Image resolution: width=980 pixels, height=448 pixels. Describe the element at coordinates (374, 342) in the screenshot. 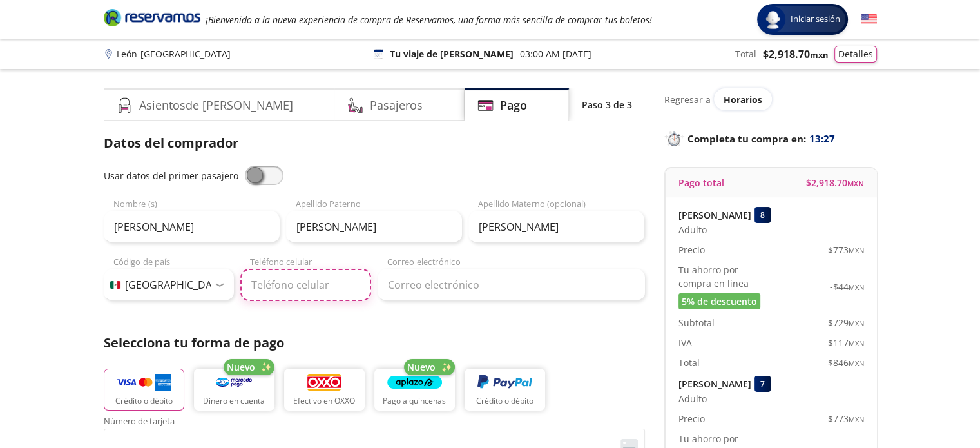

I see `p: Selecciona tu forma de pago` at that location.